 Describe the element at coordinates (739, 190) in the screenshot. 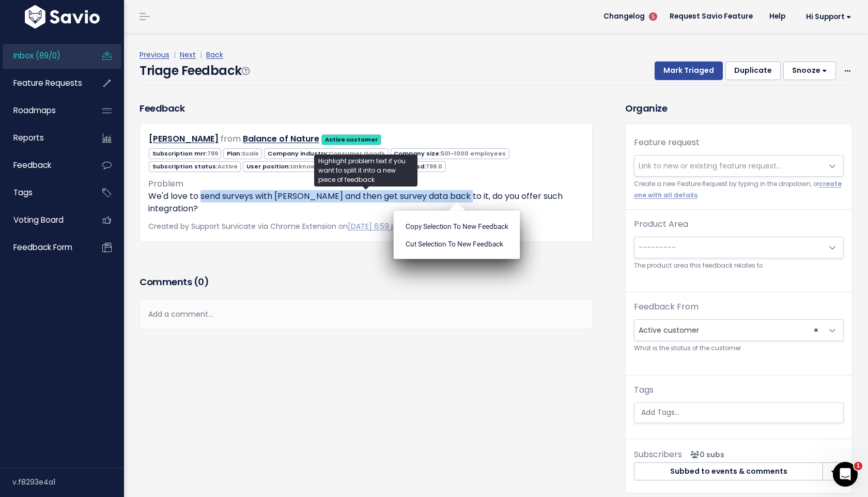

I see `small: Create a new Feature Request by typing in the dropdown, or .` at that location.